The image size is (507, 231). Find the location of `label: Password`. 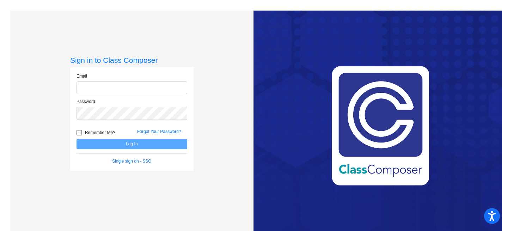

label: Password is located at coordinates (86, 101).